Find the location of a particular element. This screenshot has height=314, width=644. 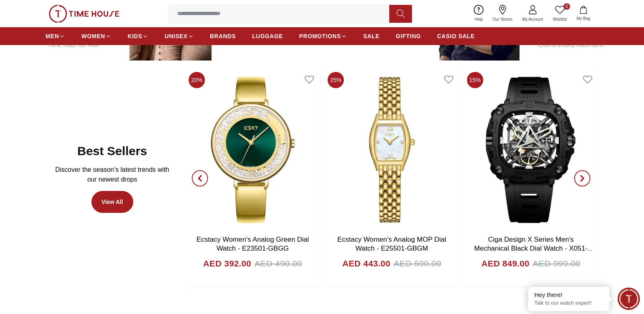

a: 0Wishlist is located at coordinates (560, 13).